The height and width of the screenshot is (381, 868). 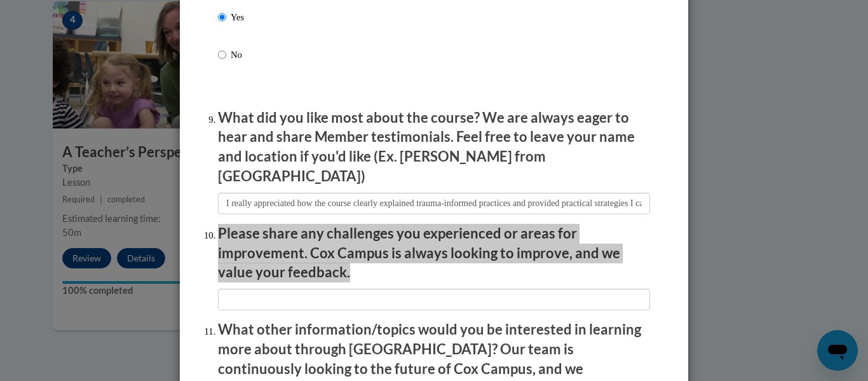 I want to click on p: What did you like most about the course? We are always eager to hear and share Member testimonial..., so click(x=434, y=147).